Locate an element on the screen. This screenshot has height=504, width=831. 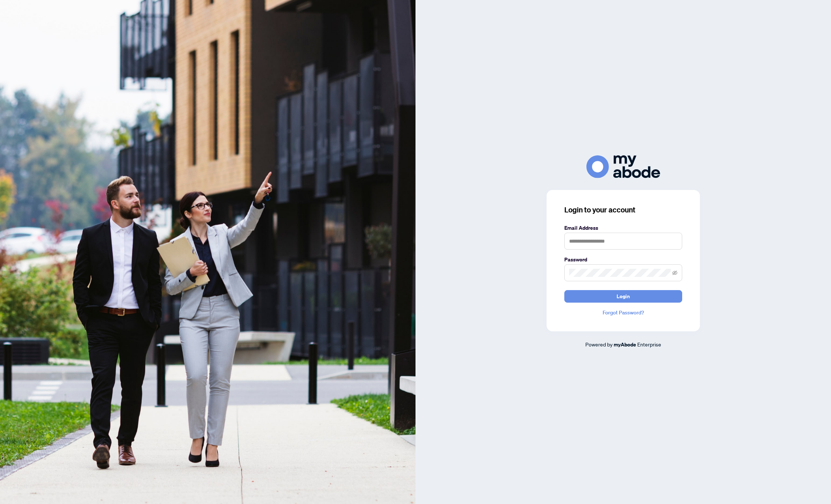
span: Powered by is located at coordinates (599, 344).